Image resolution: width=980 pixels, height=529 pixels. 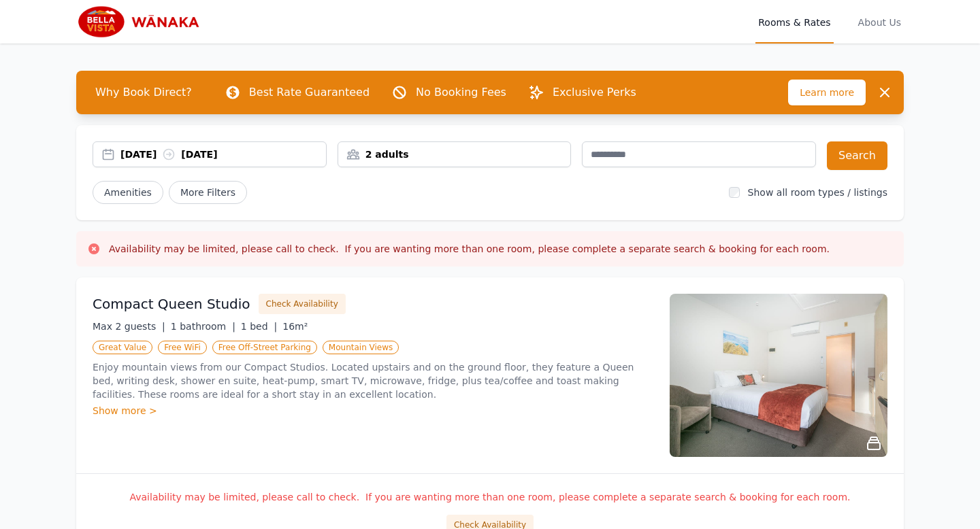 What do you see at coordinates (827, 93) in the screenshot?
I see `span: Learn more` at bounding box center [827, 93].